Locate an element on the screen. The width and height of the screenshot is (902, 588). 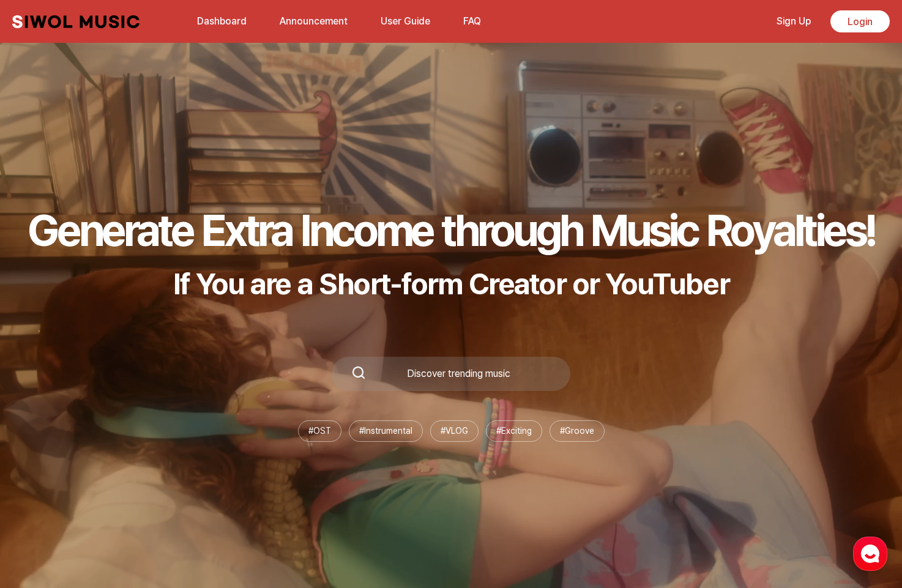
li: # Exciting is located at coordinates (514, 430).